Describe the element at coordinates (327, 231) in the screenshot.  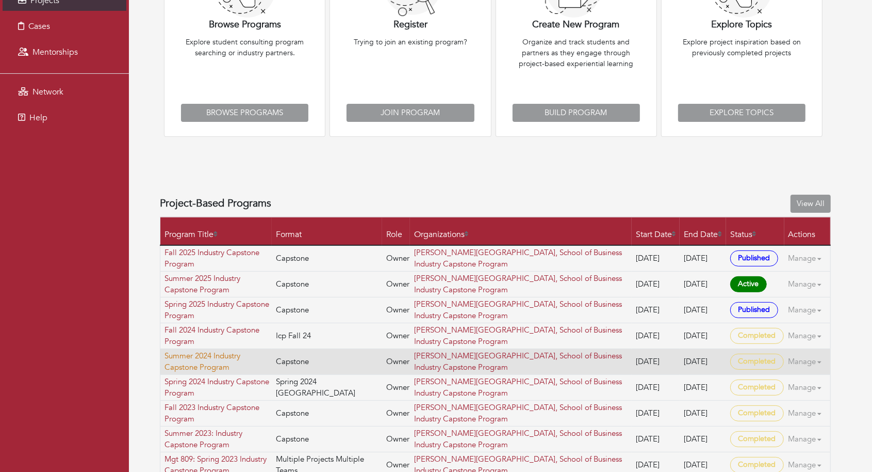
I see `th: Format` at that location.